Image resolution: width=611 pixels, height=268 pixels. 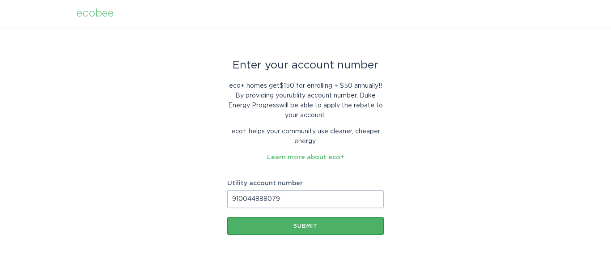 What do you see at coordinates (95, 13) in the screenshot?
I see `div: ecobee` at bounding box center [95, 13].